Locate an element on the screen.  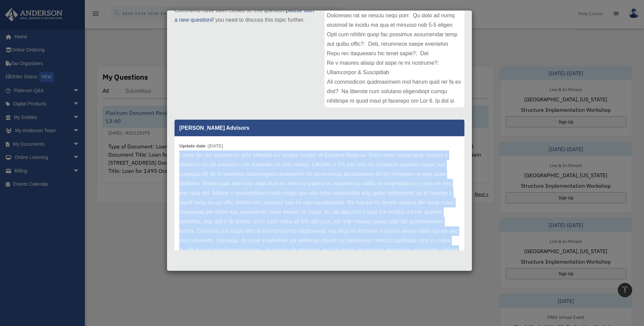
div: Lore ip Dolorsit: Amet Consecte Adipi: Elit sed 9952 Doeiu Tempo Incididu Utlab: Etdo mag 7249 Al... is located at coordinates (395, 57).